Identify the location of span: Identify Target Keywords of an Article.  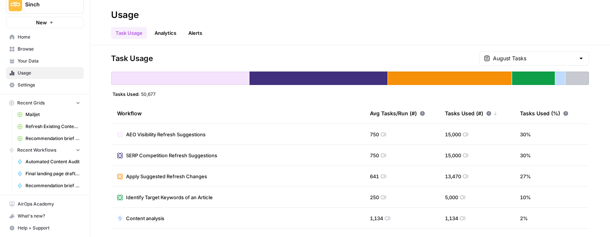
(169, 198).